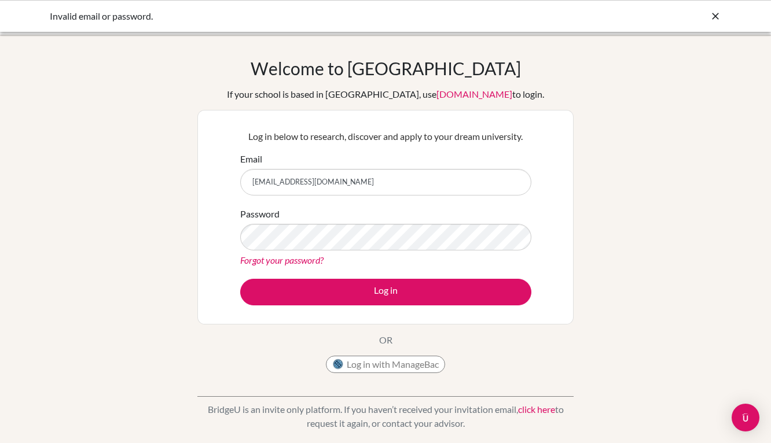 The height and width of the screenshot is (443, 771). I want to click on label: Password, so click(260, 214).